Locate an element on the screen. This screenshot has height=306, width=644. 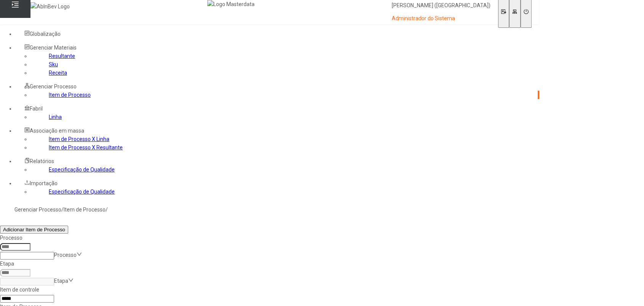
a: Receita is located at coordinates (58, 73).